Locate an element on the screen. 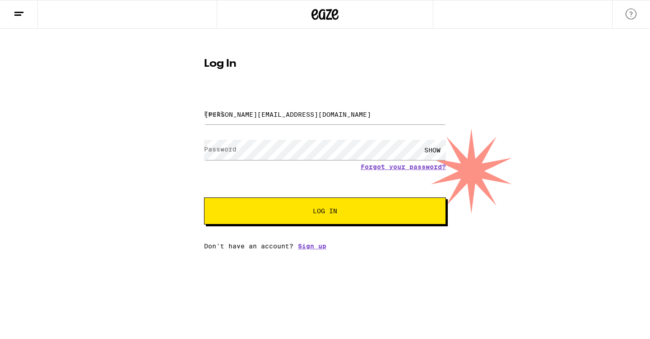 The image size is (650, 339). label: Email is located at coordinates (214, 114).